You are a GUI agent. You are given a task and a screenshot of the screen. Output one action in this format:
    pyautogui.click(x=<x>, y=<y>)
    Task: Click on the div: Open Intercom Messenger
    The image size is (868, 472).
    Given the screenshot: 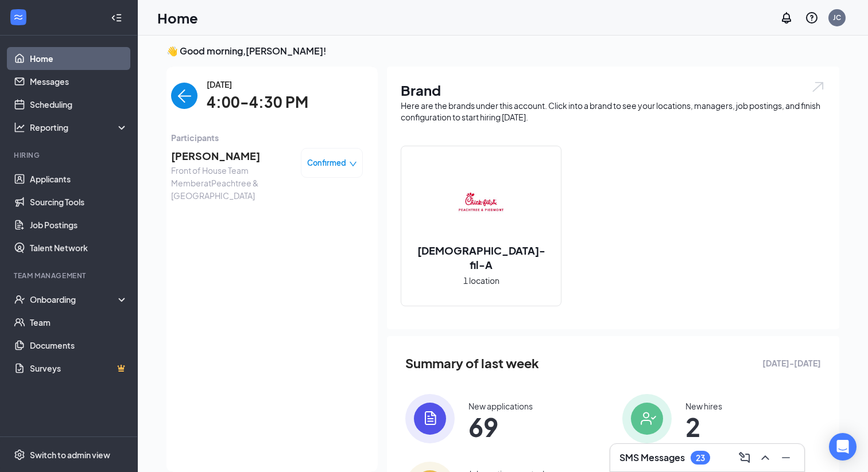 What is the action you would take?
    pyautogui.click(x=843, y=447)
    